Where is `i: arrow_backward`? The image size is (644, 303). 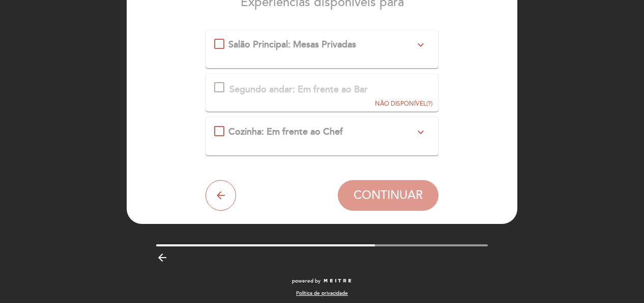 i: arrow_backward is located at coordinates (162, 257).